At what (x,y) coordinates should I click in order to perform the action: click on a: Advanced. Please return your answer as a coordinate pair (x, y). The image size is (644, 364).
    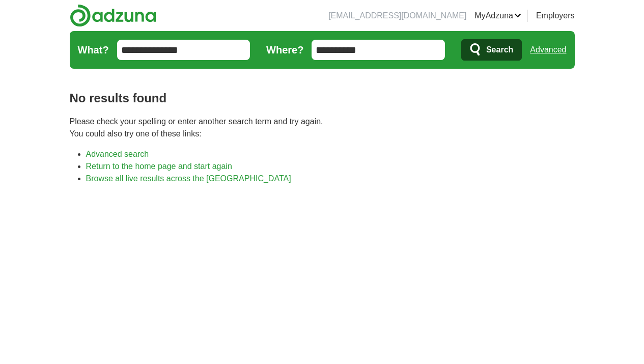
    Looking at the image, I should click on (547, 50).